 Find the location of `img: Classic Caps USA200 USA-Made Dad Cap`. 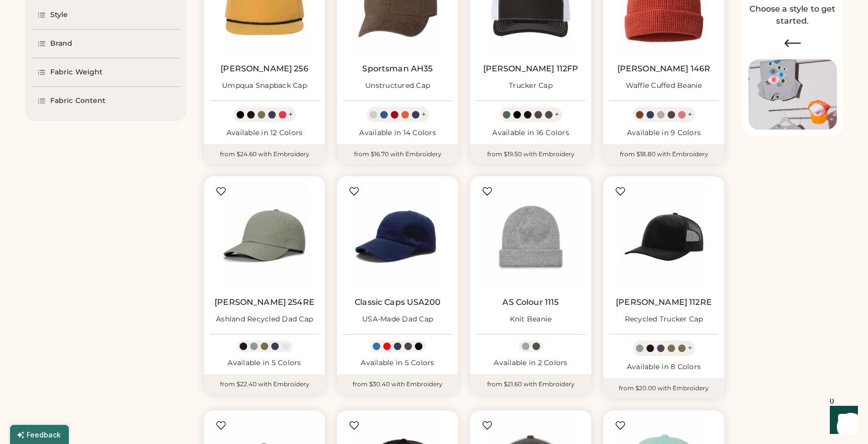

img: Classic Caps USA200 USA-Made Dad Cap is located at coordinates (397, 237).